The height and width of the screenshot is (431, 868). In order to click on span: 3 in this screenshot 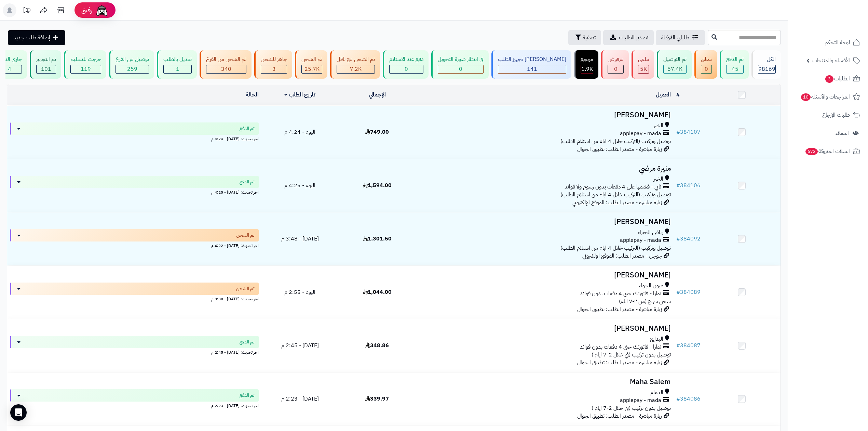, I will do `click(274, 69)`.